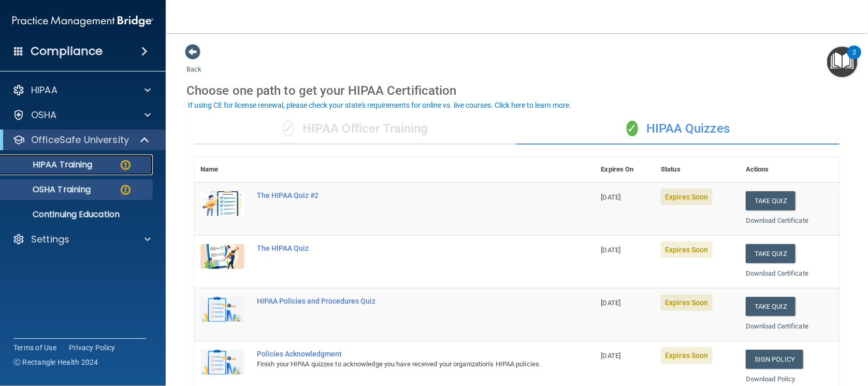 Image resolution: width=868 pixels, height=386 pixels. Describe the element at coordinates (625, 169) in the screenshot. I see `th: Expires On` at that location.